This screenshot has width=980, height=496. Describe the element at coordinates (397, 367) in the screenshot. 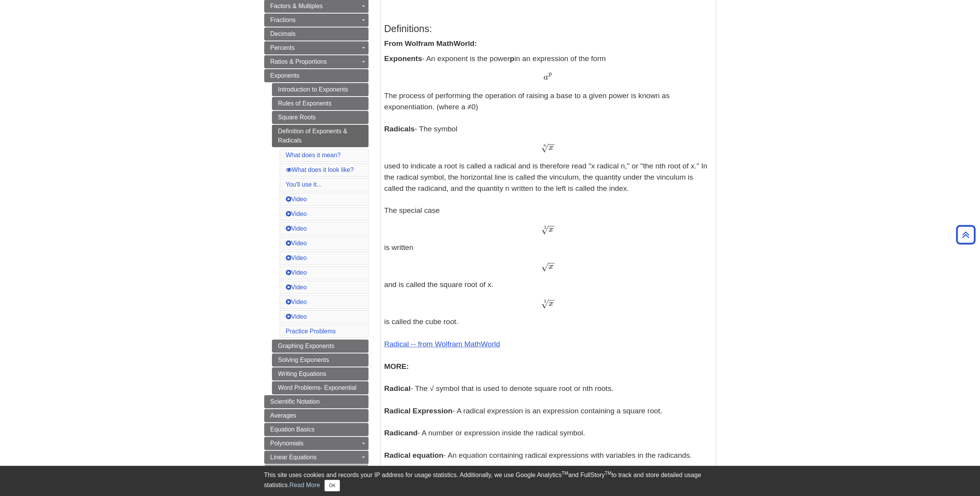

I see `b: MORE:` at that location.